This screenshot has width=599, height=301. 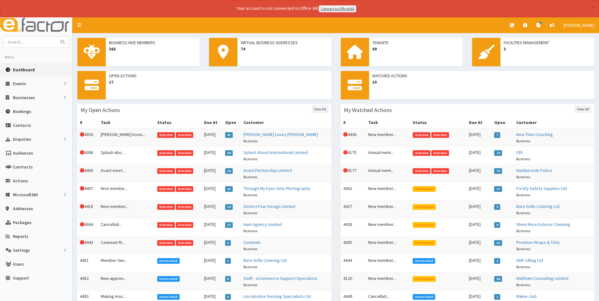 I want to click on span: 69, so click(x=416, y=49).